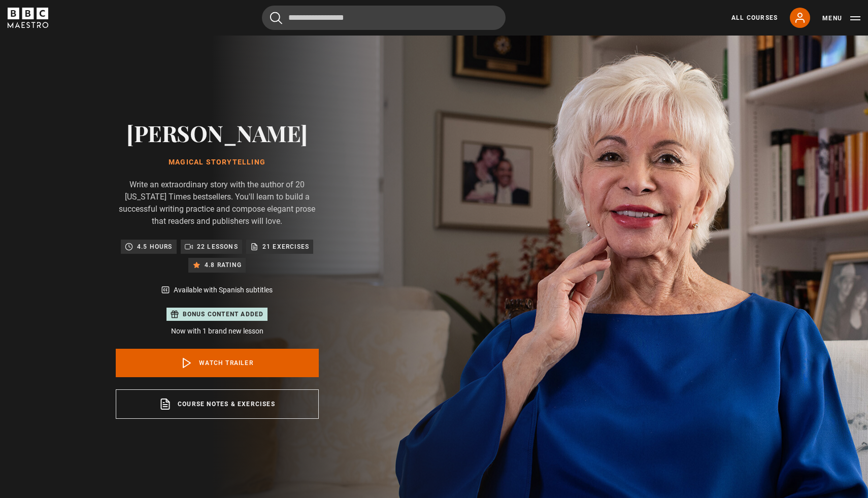 The width and height of the screenshot is (868, 498). What do you see at coordinates (217, 162) in the screenshot?
I see `h1: Magical Storytelling` at bounding box center [217, 162].